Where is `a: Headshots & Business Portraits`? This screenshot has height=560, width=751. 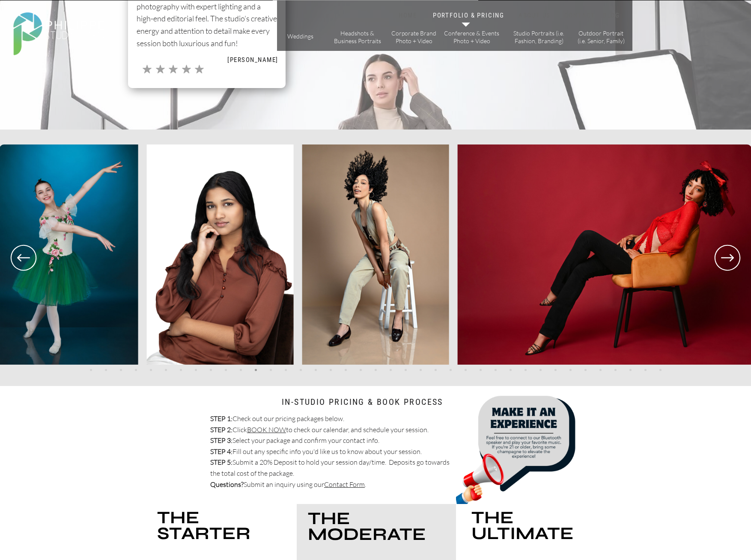
a: Headshots & Business Portraits is located at coordinates (357, 37).